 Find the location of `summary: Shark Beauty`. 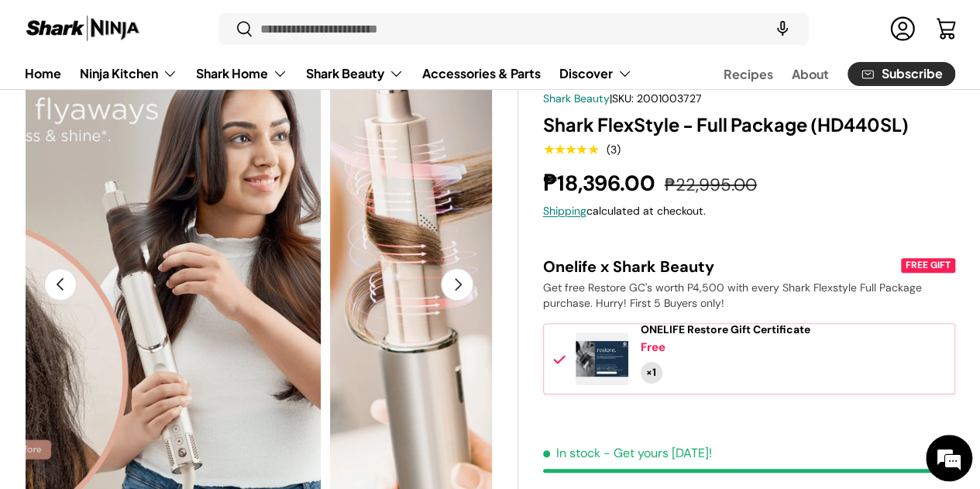

summary: Shark Beauty is located at coordinates (355, 73).